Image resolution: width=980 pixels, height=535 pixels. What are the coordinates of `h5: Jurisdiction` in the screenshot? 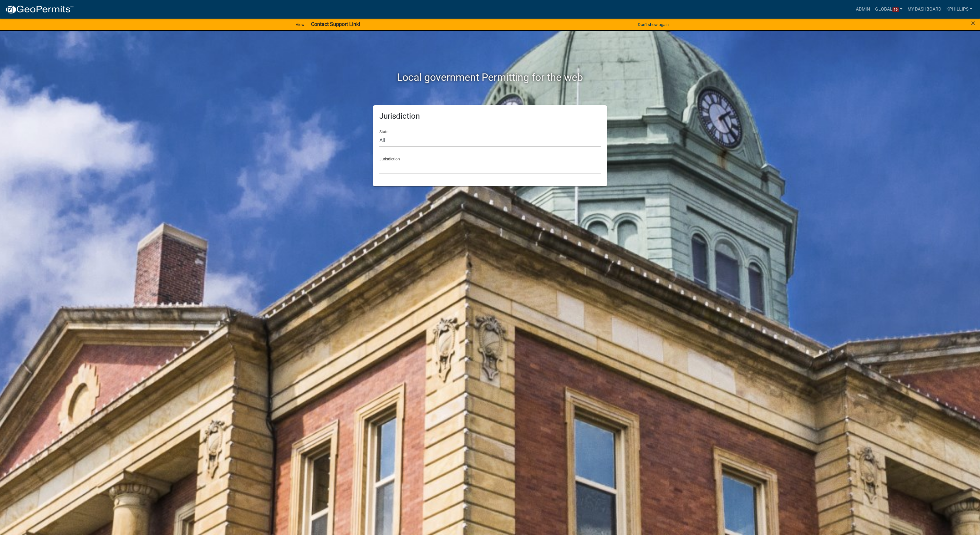 It's located at (490, 116).